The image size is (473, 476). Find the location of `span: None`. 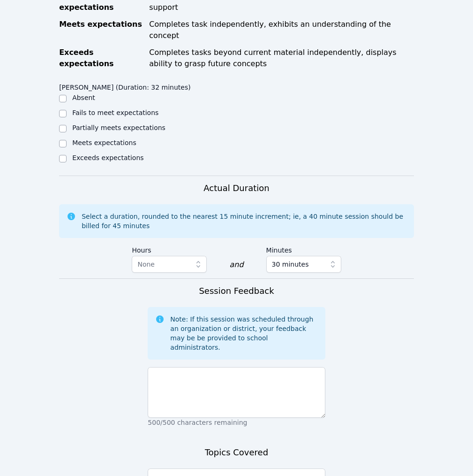

span: None is located at coordinates (146, 264).